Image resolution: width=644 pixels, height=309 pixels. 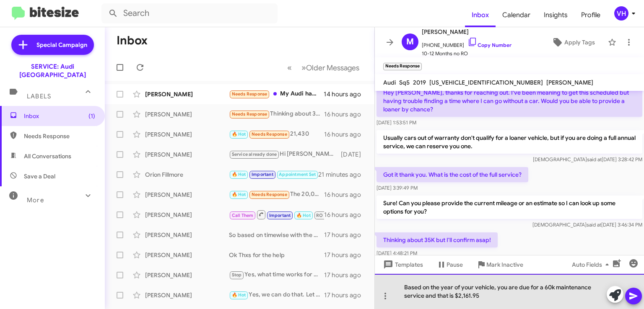 I want to click on button: Auto Fields, so click(x=592, y=265).